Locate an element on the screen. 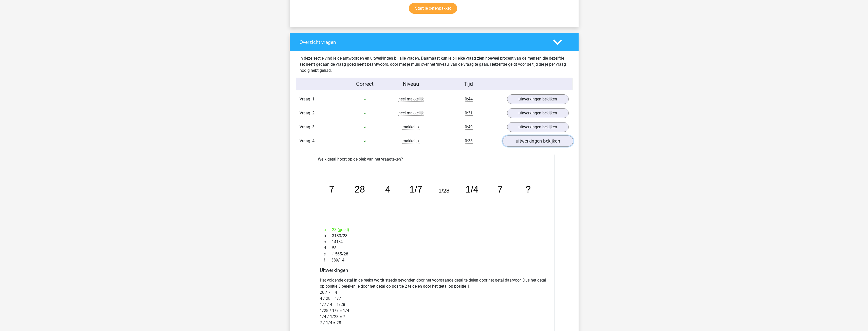  p: Het volgende getal in de reeks wordt steeds gevonden door het voorgaande getal te delen door het ... is located at coordinates (434, 301).